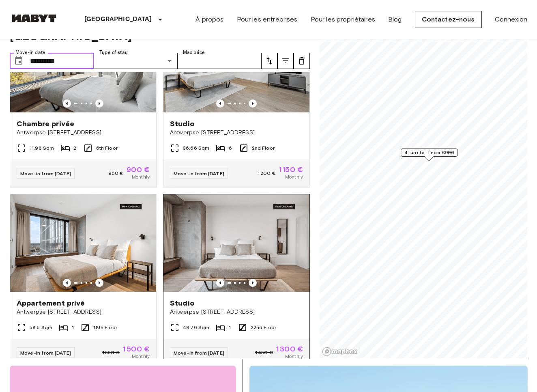 The width and height of the screenshot is (537, 392). What do you see at coordinates (196, 148) in the screenshot?
I see `span: 36.66 Sqm` at bounding box center [196, 148].